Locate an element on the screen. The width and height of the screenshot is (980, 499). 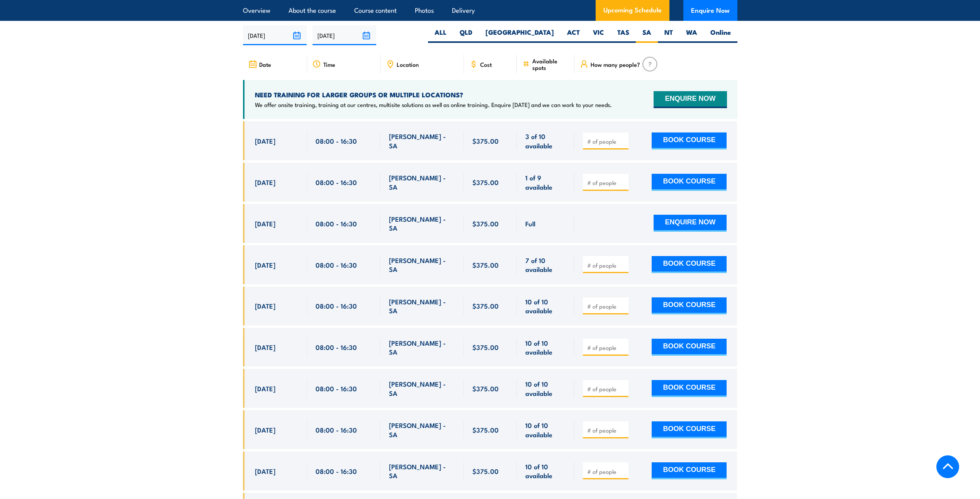
label: Online is located at coordinates (721, 35).